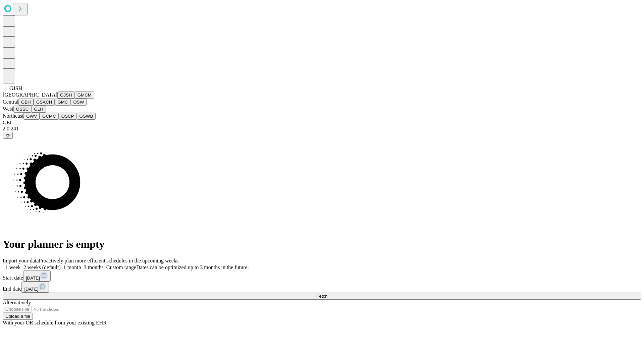 The height and width of the screenshot is (362, 644). I want to click on button: OSCP, so click(68, 116).